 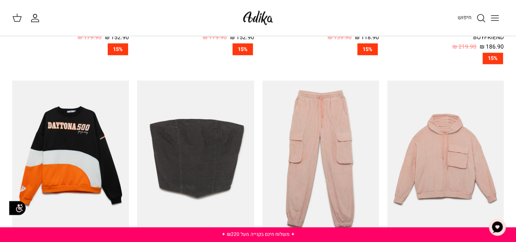 I want to click on span: 186.90 ₪, so click(x=491, y=47).